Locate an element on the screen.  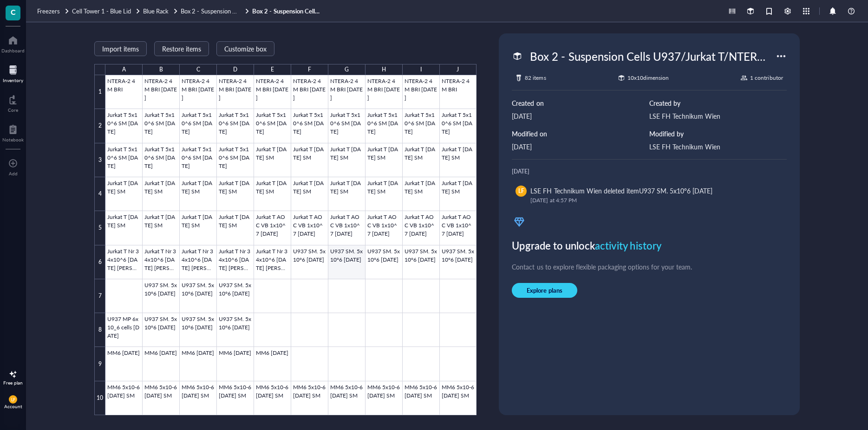
div: Modified on is located at coordinates (581, 134).